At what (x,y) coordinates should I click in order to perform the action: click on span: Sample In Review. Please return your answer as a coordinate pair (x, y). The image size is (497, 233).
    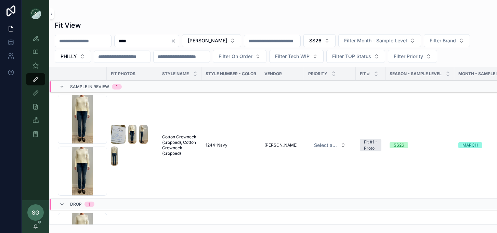
    Looking at the image, I should click on (90, 87).